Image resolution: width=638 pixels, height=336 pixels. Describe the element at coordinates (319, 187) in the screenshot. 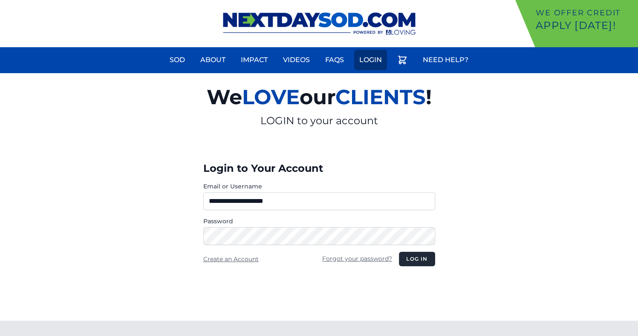

I see `label: Email or Username` at that location.